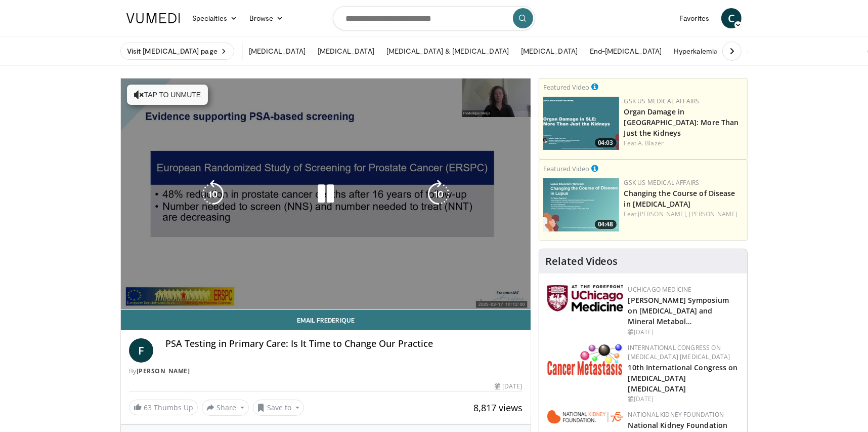  Describe the element at coordinates (581, 123) in the screenshot. I see `a: 04:03` at that location.